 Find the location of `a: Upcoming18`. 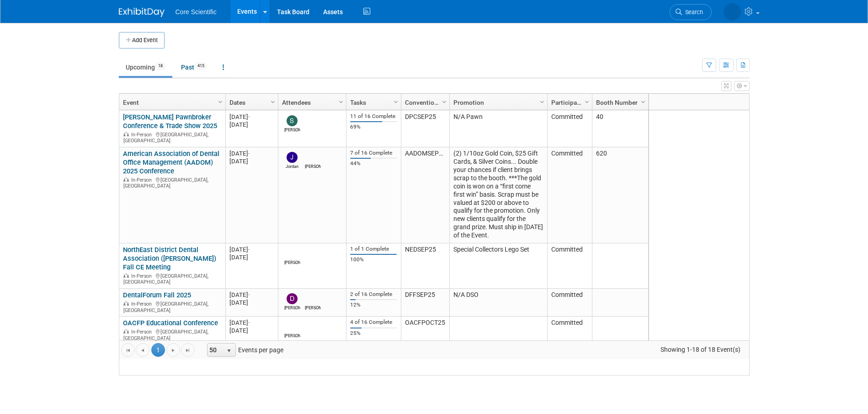

a: Upcoming18 is located at coordinates (145, 67).